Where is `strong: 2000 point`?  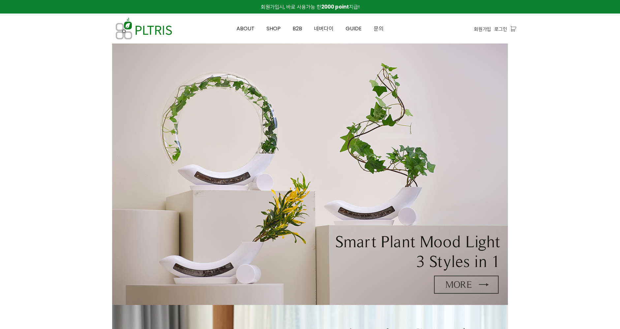 strong: 2000 point is located at coordinates (335, 7).